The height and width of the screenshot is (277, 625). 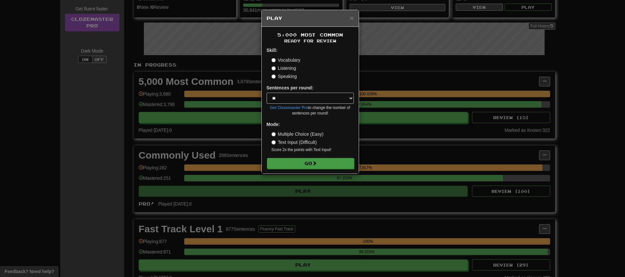 I want to click on a: Get Clozemaster Pro, so click(x=289, y=107).